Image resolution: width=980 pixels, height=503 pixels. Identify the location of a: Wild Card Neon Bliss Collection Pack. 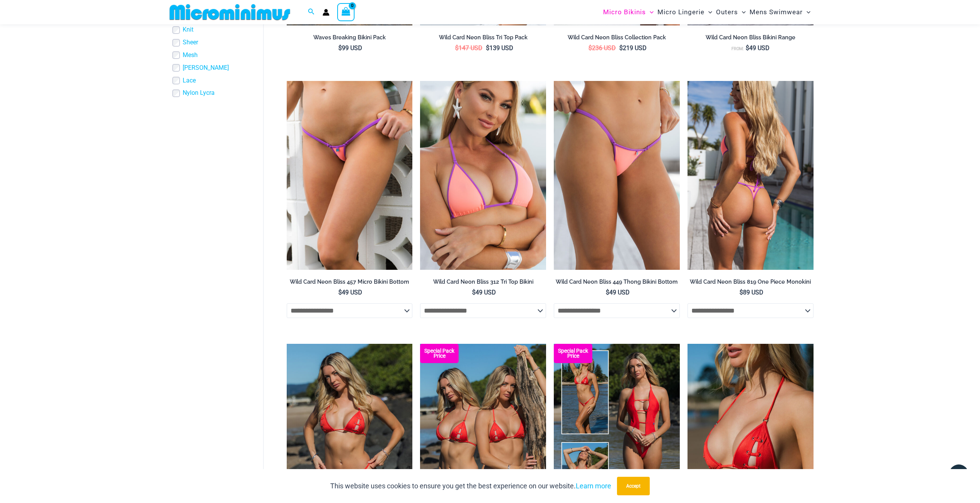
(616, 39).